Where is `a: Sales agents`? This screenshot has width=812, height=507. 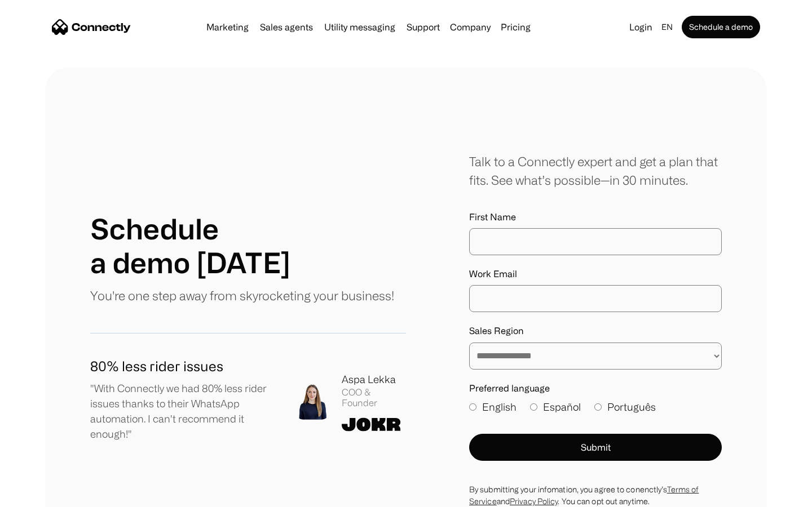 a: Sales agents is located at coordinates (287, 27).